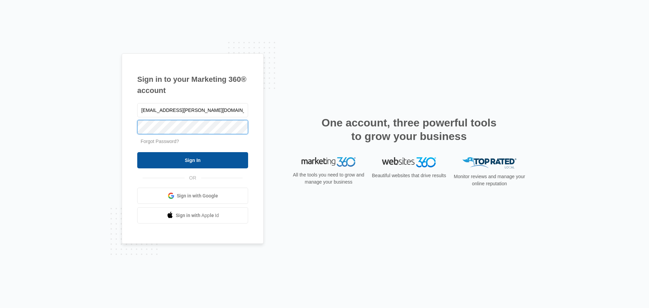  What do you see at coordinates (193, 85) in the screenshot?
I see `h1: Sign in to your Marketing 360® account` at bounding box center [193, 85].